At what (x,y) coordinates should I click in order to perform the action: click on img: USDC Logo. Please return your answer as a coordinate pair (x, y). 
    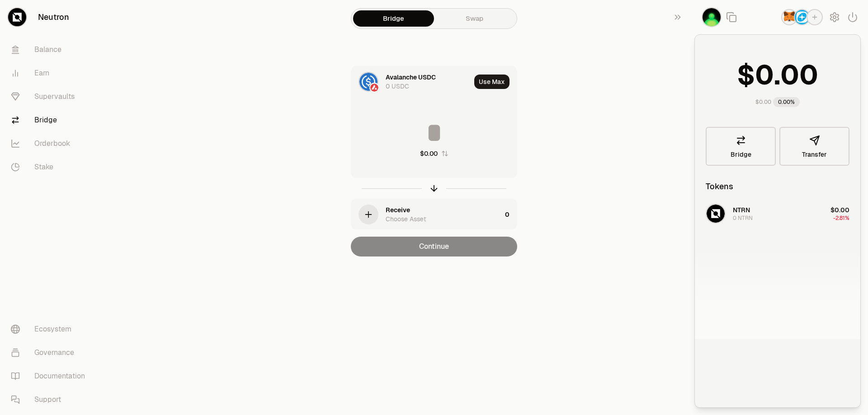
    Looking at the image, I should click on (369, 82).